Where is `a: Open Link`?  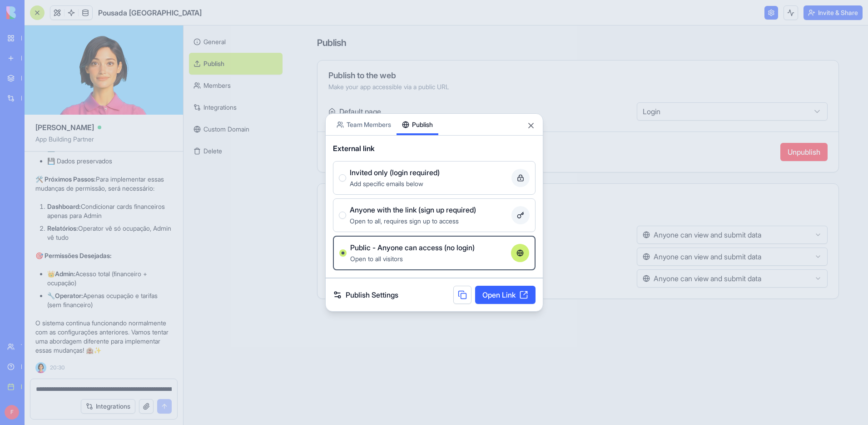
a: Open Link is located at coordinates (505, 294).